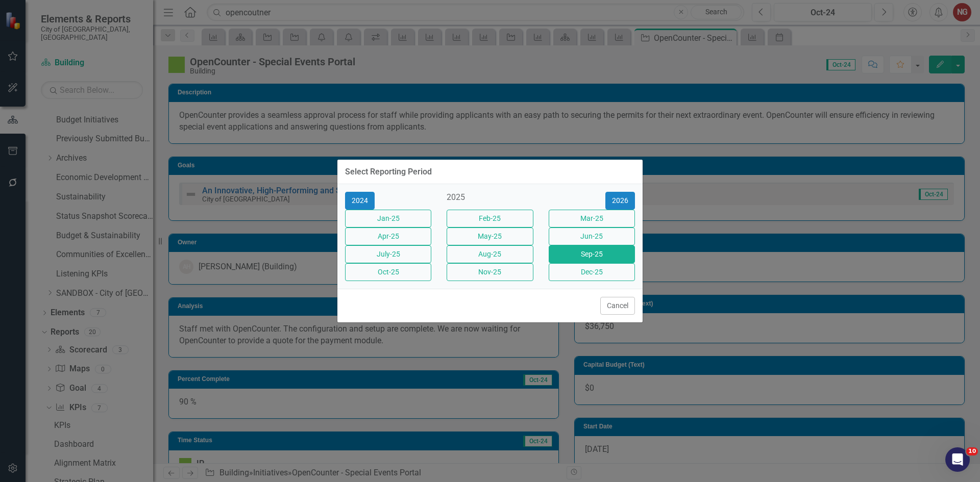 This screenshot has height=482, width=980. I want to click on button: 2024, so click(360, 200).